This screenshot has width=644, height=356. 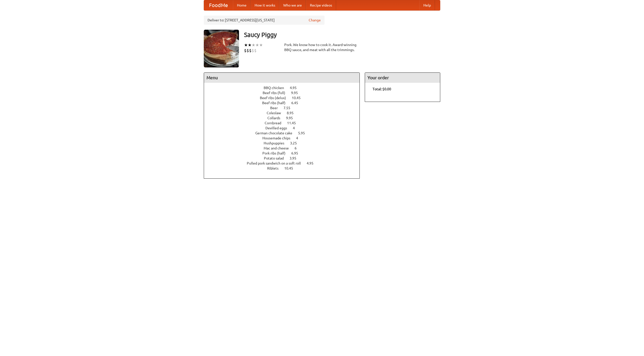 What do you see at coordinates (276, 98) in the screenshot?
I see `span: Beef ribs (delux)` at bounding box center [276, 98].